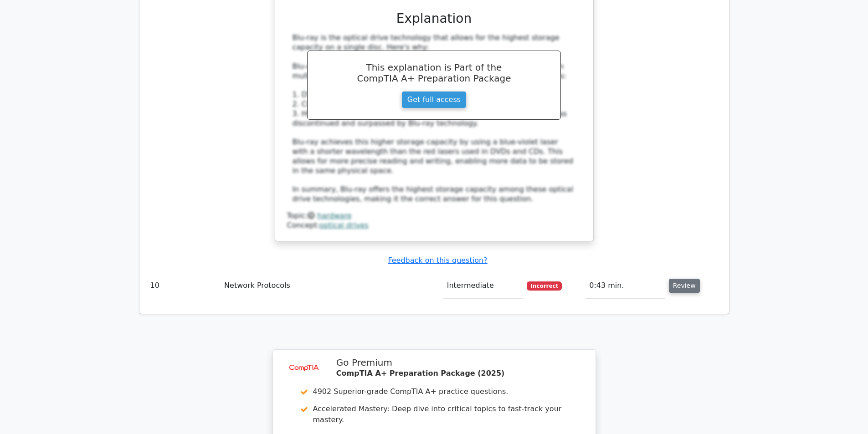 Image resolution: width=868 pixels, height=434 pixels. What do you see at coordinates (344, 225) in the screenshot?
I see `a: optical drives` at bounding box center [344, 225].